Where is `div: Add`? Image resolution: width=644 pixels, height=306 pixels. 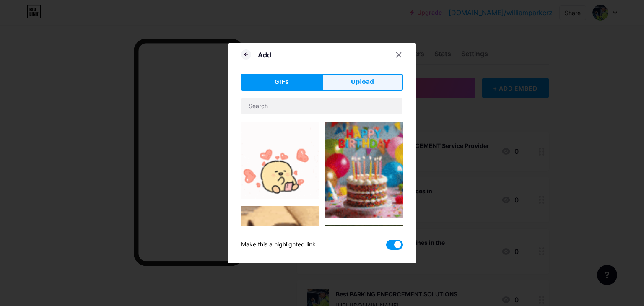 div: Add is located at coordinates (264, 55).